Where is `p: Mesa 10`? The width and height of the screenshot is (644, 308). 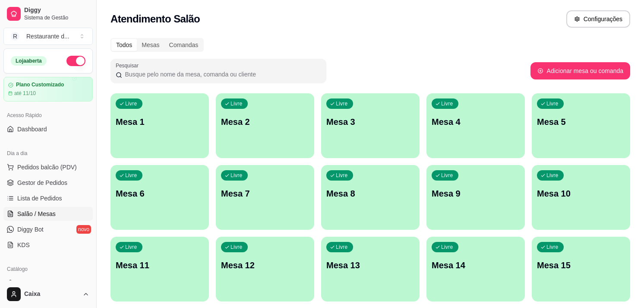
p: Mesa 10 is located at coordinates (581, 193).